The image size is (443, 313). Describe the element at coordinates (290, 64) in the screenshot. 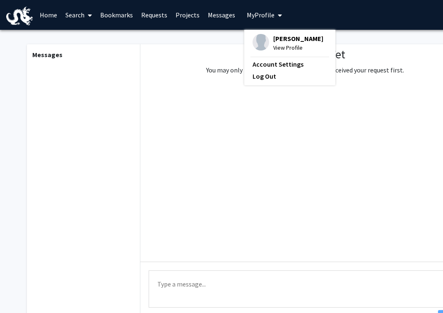

I see `a: Account Settings` at that location.